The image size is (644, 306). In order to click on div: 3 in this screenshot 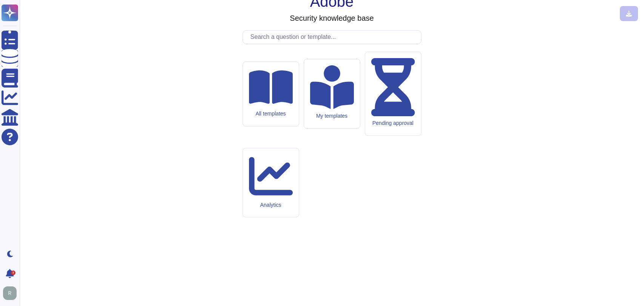, I will do `click(13, 272)`.